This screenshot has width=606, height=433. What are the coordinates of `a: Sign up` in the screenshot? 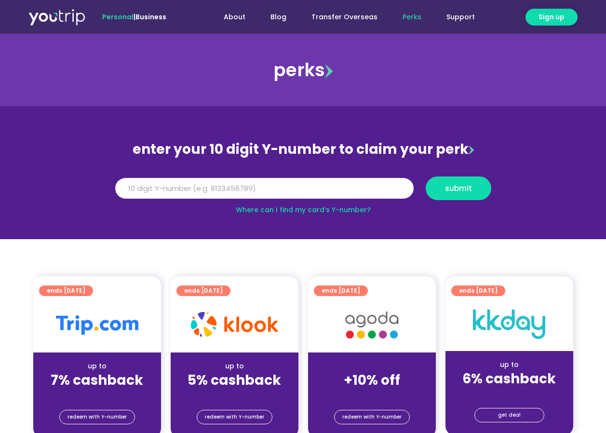 It's located at (552, 17).